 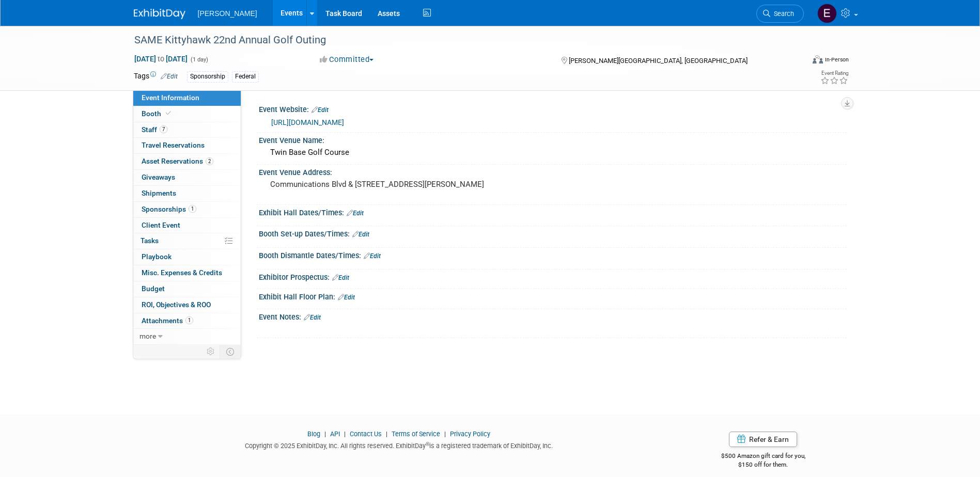 I want to click on div: Event Rating, so click(x=834, y=73).